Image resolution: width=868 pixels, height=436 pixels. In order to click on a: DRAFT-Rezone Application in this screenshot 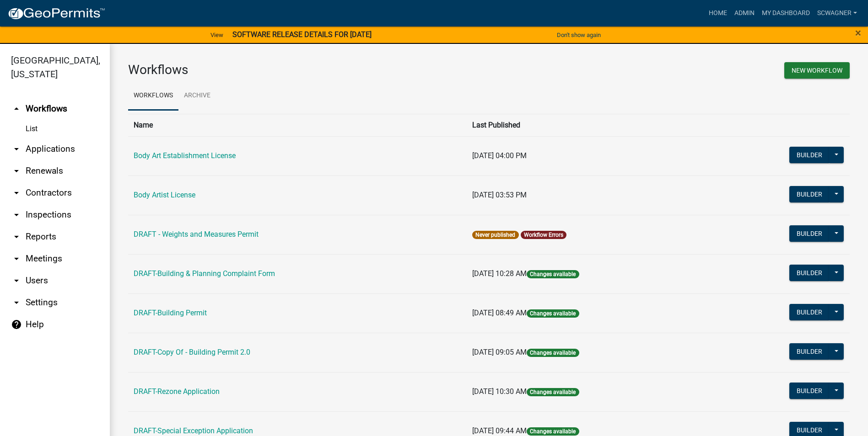, I will do `click(176, 391)`.